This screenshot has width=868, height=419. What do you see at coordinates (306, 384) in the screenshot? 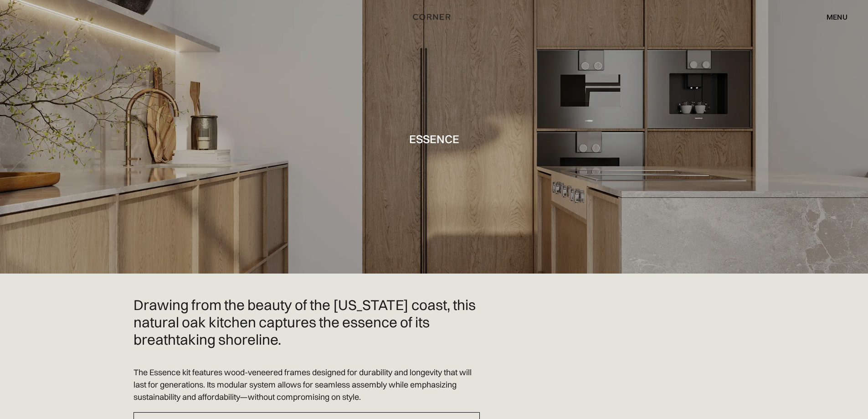
I see `p: The Essence kit features wood-veneered frames designed for durability and longevity that will las...` at bounding box center [306, 384].